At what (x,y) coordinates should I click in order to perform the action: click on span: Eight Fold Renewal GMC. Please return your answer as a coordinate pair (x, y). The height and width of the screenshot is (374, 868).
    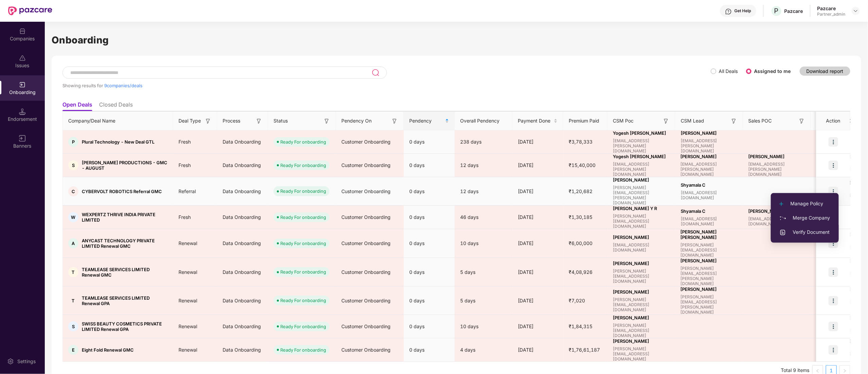
    Looking at the image, I should click on (107, 350).